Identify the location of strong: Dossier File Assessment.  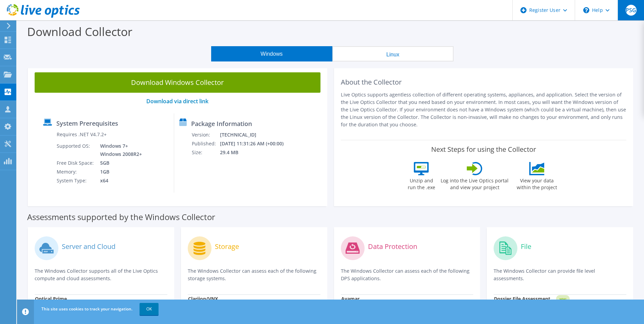
(522, 299).